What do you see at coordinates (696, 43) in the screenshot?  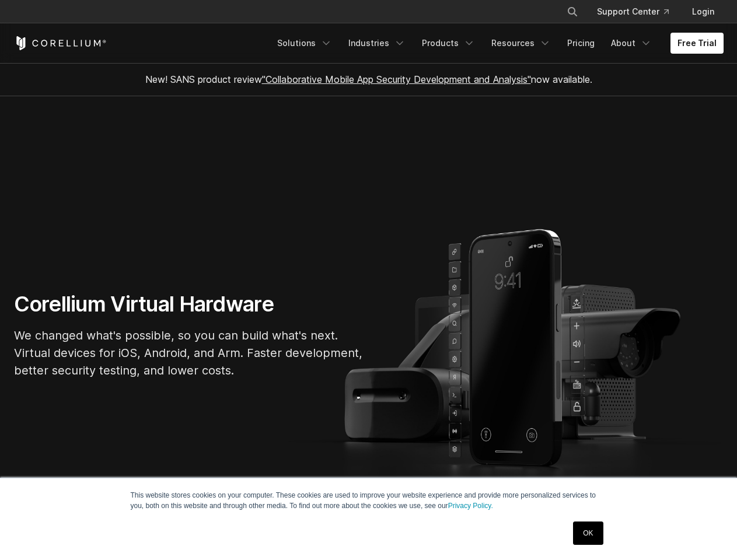 I see `a: Free Trial` at bounding box center [696, 43].